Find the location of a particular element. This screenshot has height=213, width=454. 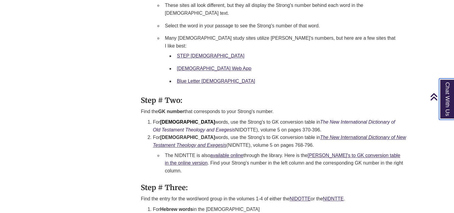

i: The New International Dictionary of New Testament Theology and Exegesis is located at coordinates (280, 141).